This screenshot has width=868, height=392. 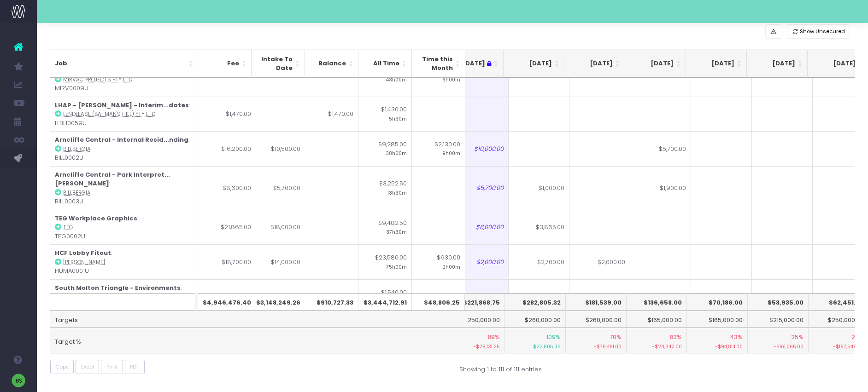 I want to click on button: Print, so click(x=112, y=367).